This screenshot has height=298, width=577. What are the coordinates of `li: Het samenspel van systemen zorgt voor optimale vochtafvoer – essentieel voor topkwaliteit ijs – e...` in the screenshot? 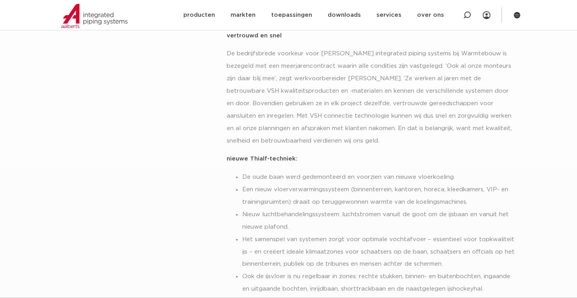 It's located at (378, 252).